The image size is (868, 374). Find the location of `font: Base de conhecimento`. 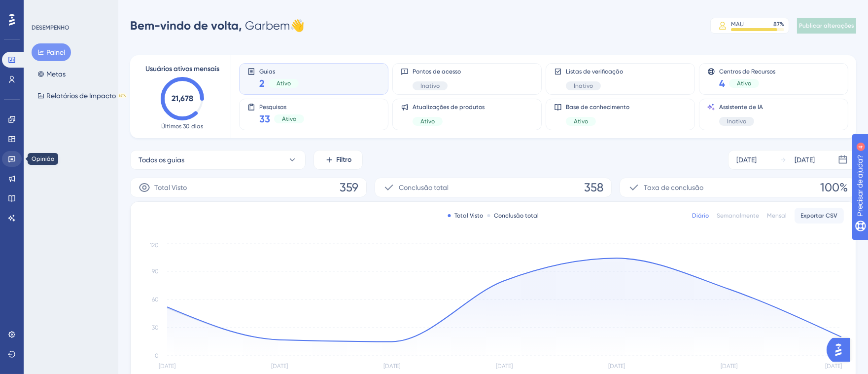

font: Base de conhecimento is located at coordinates (597, 107).